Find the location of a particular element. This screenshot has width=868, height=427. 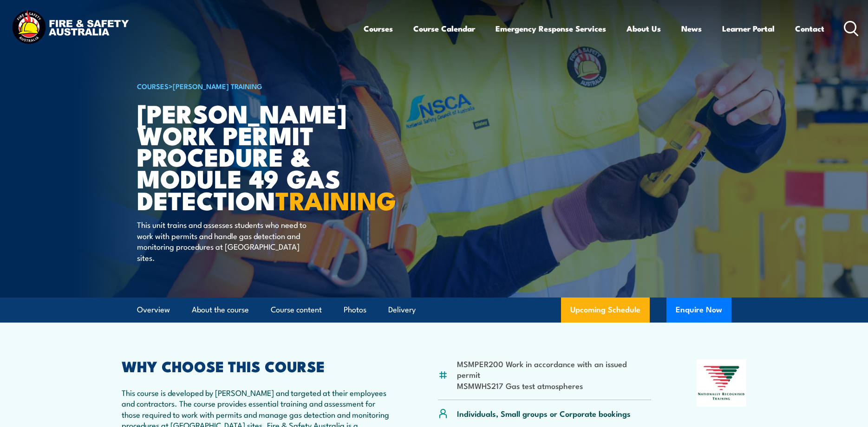

h2: WHY CHOOSE THIS COURSE is located at coordinates (257, 366).